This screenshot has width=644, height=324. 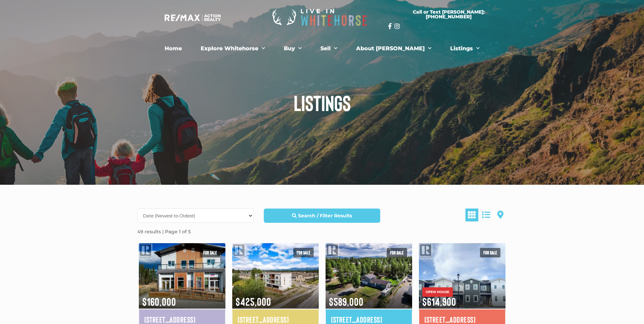 I want to click on strong: 49 results | Page 1 of 5, so click(x=164, y=231).